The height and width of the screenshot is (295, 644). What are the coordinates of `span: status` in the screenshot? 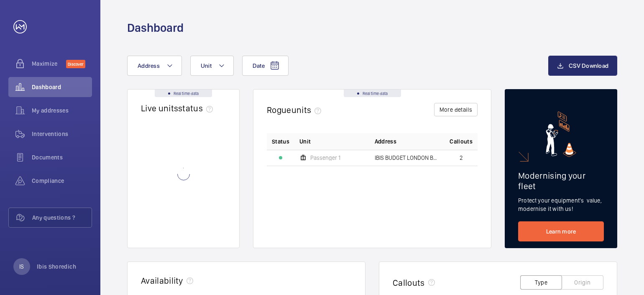 It's located at (197, 108).